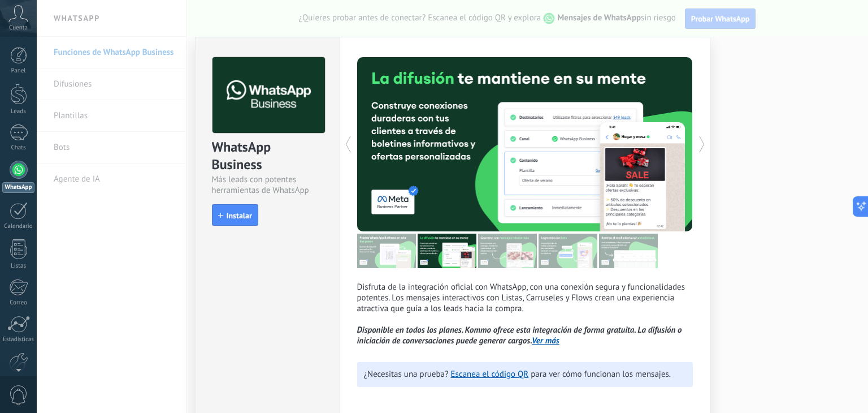 This screenshot has width=868, height=413. Describe the element at coordinates (19, 148) in the screenshot. I see `div: Chats` at that location.